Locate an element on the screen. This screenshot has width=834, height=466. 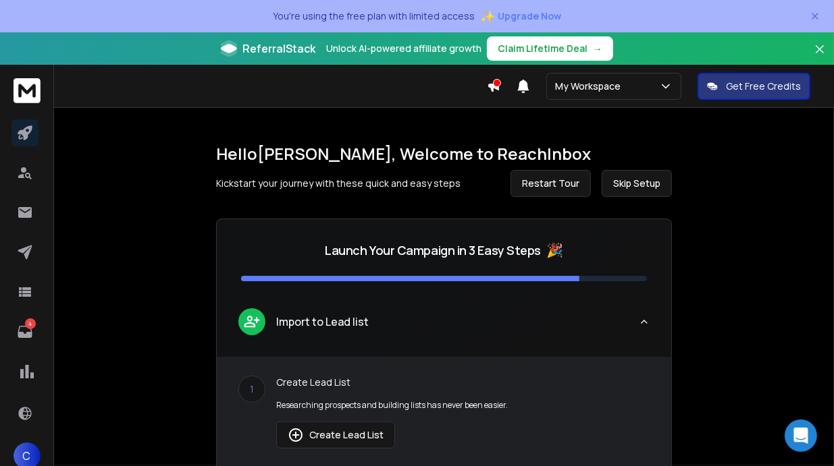
button: Claim Lifetime Deal→ is located at coordinates (550, 49).